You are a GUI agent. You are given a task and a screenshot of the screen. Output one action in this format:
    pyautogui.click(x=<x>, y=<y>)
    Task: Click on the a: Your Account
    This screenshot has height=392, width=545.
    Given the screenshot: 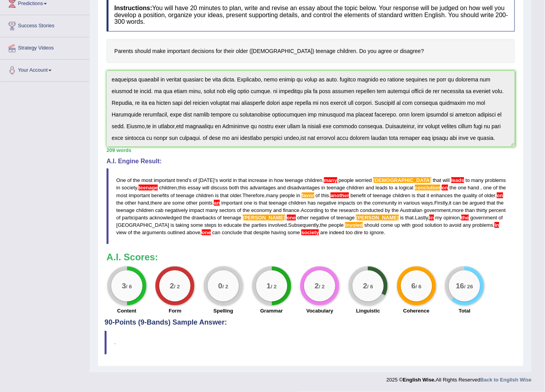 What is the action you would take?
    pyautogui.click(x=45, y=69)
    